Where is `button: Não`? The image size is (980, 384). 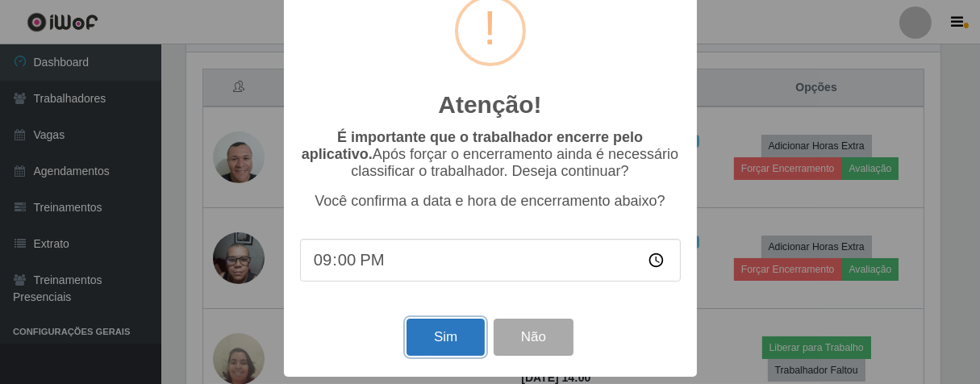 button: Não is located at coordinates (533, 337).